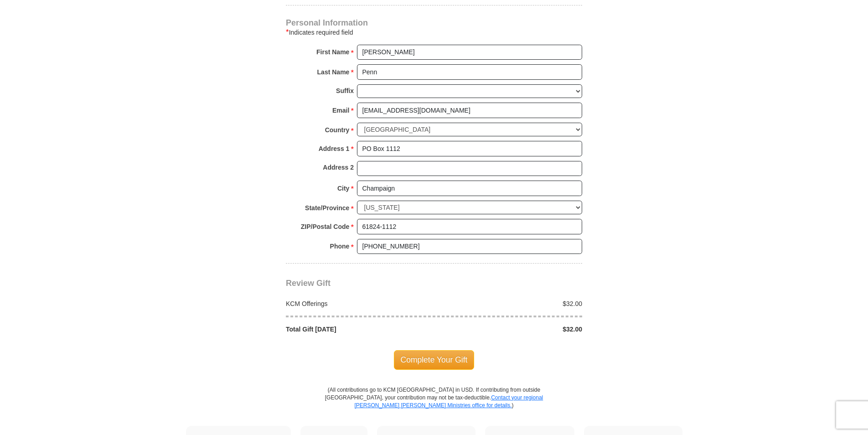 Image resolution: width=868 pixels, height=435 pixels. Describe the element at coordinates (327, 208) in the screenshot. I see `strong: State/Province` at that location.